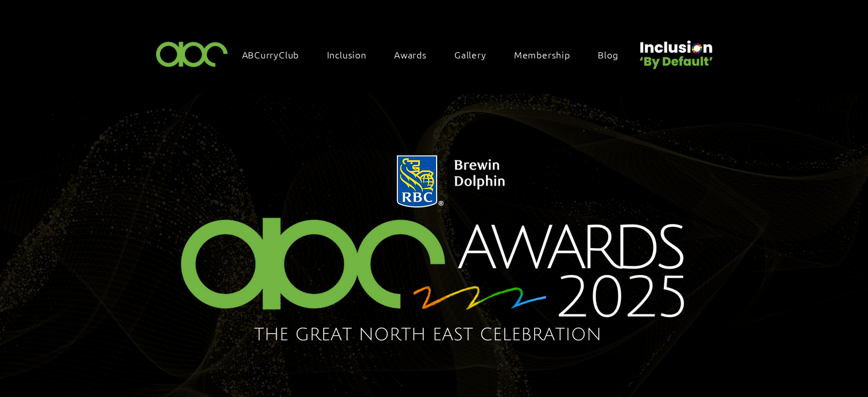 This screenshot has height=397, width=868. What do you see at coordinates (614, 55) in the screenshot?
I see `a: Blog` at bounding box center [614, 55].